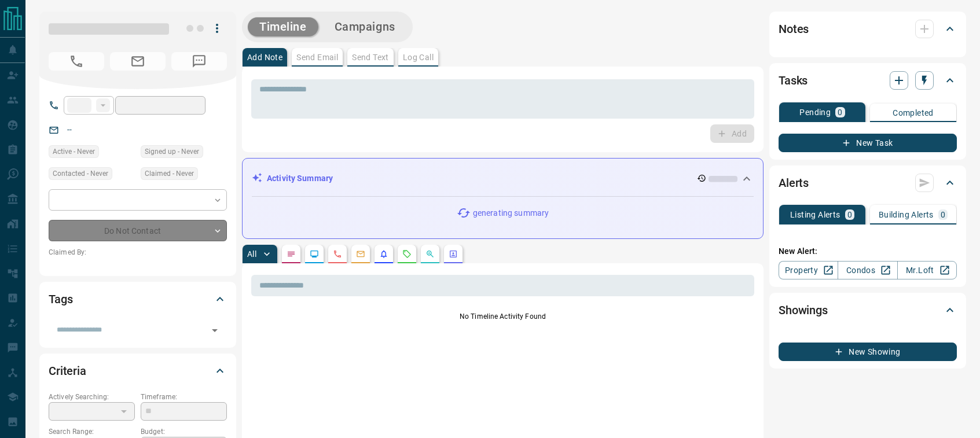 This screenshot has width=980, height=438. What do you see at coordinates (794, 29) in the screenshot?
I see `h2: Notes` at bounding box center [794, 29].